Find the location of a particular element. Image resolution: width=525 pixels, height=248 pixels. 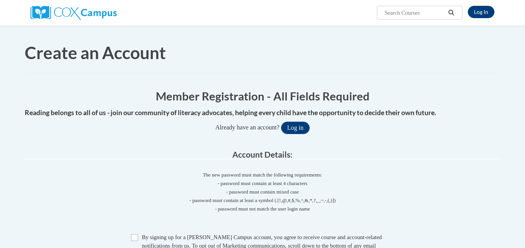

span: Create an Account is located at coordinates (95, 53).